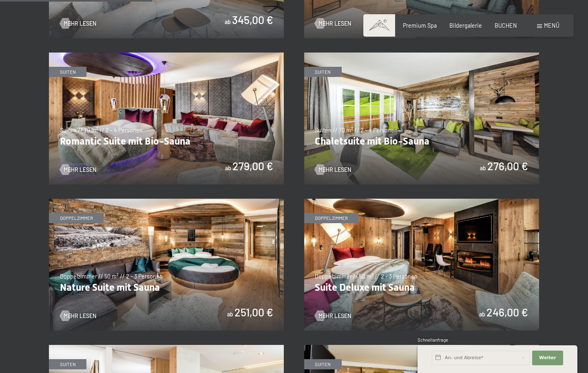 The image size is (588, 373). What do you see at coordinates (547, 358) in the screenshot?
I see `button: Weiter` at bounding box center [547, 358].